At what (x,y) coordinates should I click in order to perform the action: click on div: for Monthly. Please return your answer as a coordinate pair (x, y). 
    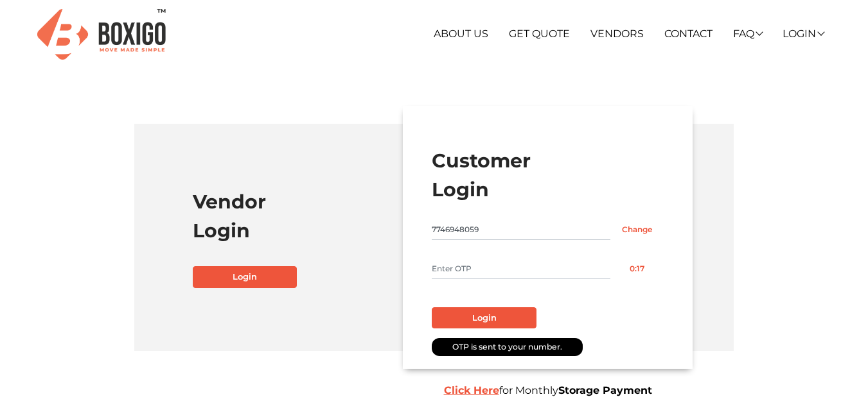
    Looking at the image, I should click on (617, 391).